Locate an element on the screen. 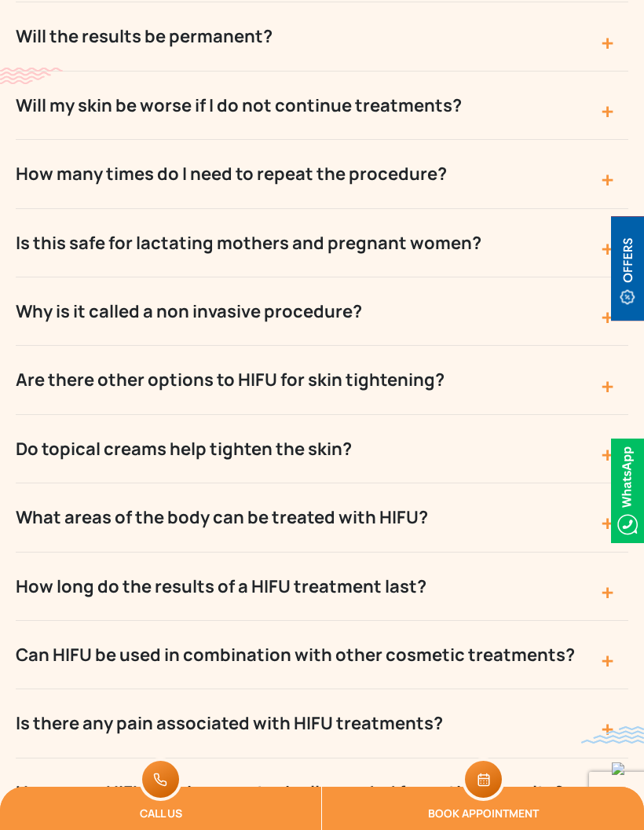  button: Will the results be permanent? is located at coordinates (322, 36).